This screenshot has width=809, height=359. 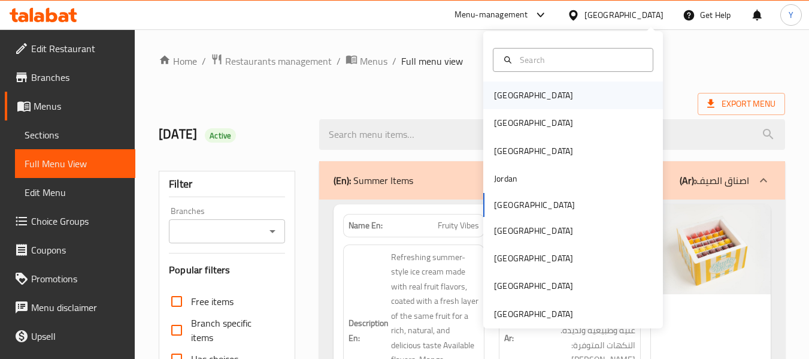 I want to click on b: (En):, so click(x=342, y=180).